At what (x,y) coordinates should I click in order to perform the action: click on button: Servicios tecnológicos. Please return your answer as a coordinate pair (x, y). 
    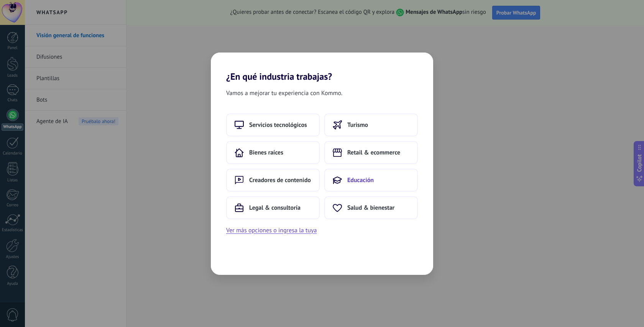
    Looking at the image, I should click on (273, 125).